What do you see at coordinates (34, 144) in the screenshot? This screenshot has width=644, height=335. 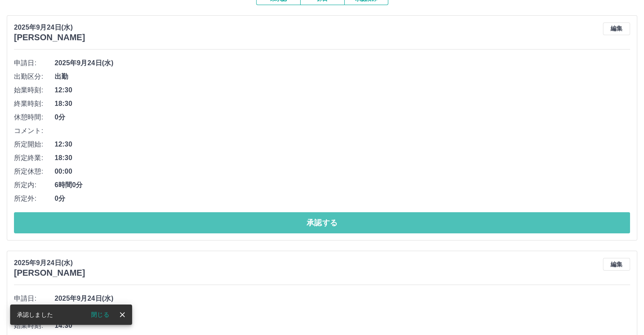 I see `span: 所定開始:` at bounding box center [34, 144].